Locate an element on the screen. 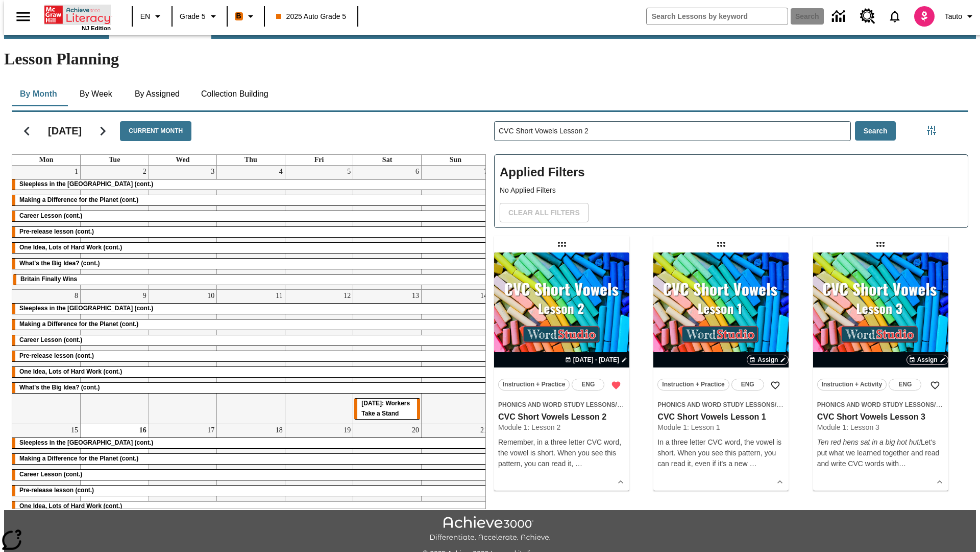 This screenshot has height=552, width=980. input: search field is located at coordinates (718, 17).